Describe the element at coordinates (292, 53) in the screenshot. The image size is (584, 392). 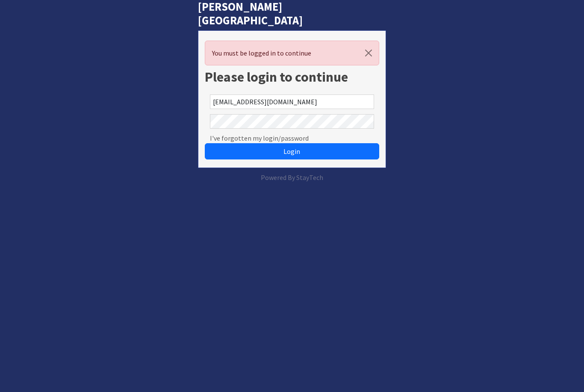
I see `div: You must be logged in to continue` at that location.